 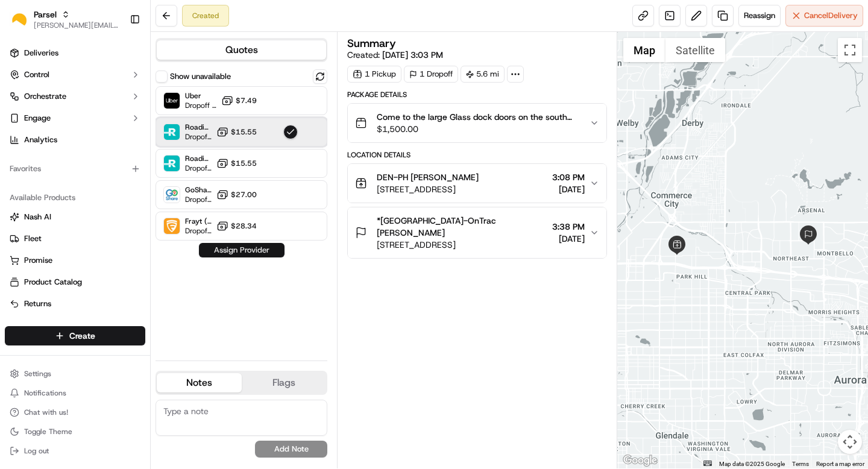 What do you see at coordinates (395, 55) in the screenshot?
I see `span: Created:` at bounding box center [395, 55].